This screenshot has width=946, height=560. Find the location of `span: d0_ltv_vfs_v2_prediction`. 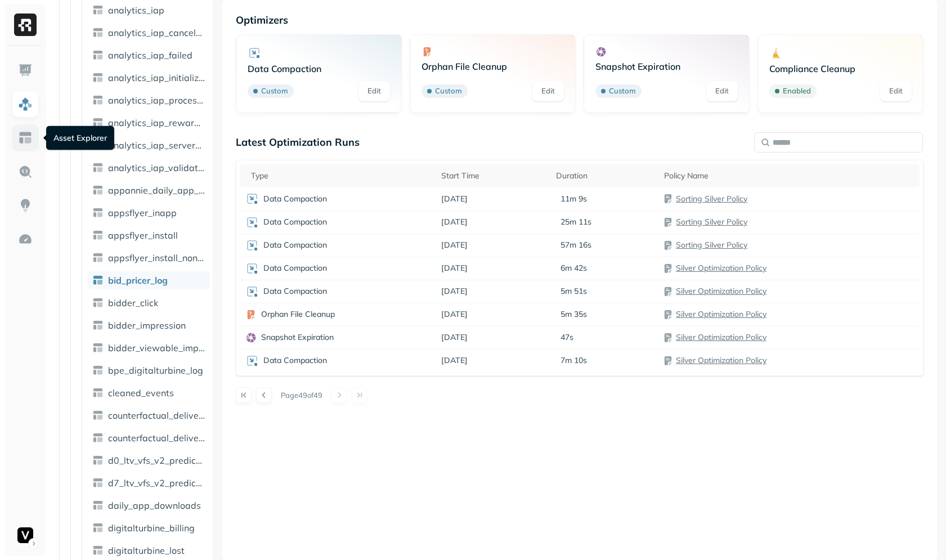

span: d0_ltv_vfs_v2_prediction is located at coordinates (157, 460).